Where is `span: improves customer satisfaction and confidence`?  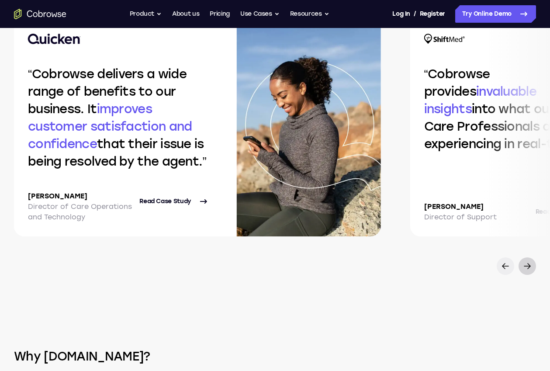
span: improves customer satisfaction and confidence is located at coordinates (110, 126).